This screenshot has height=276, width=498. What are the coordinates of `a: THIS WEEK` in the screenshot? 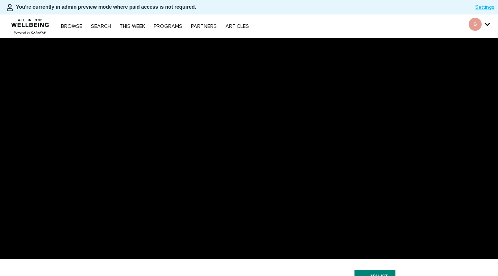 It's located at (132, 26).